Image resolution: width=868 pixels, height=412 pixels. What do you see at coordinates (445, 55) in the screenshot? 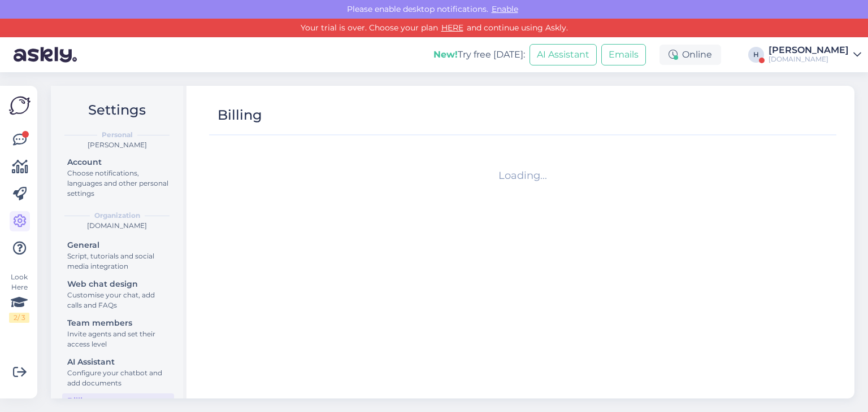
I see `b: New!` at bounding box center [445, 55].